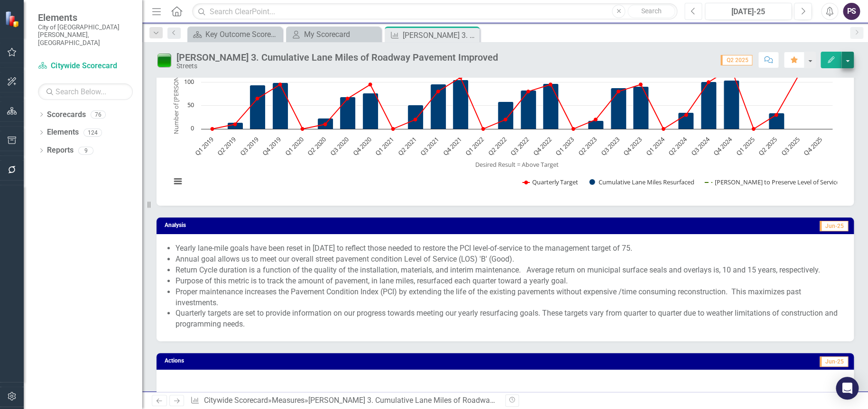 The image size is (868, 409). Describe the element at coordinates (92, 133) in the screenshot. I see `div: 124` at that location.